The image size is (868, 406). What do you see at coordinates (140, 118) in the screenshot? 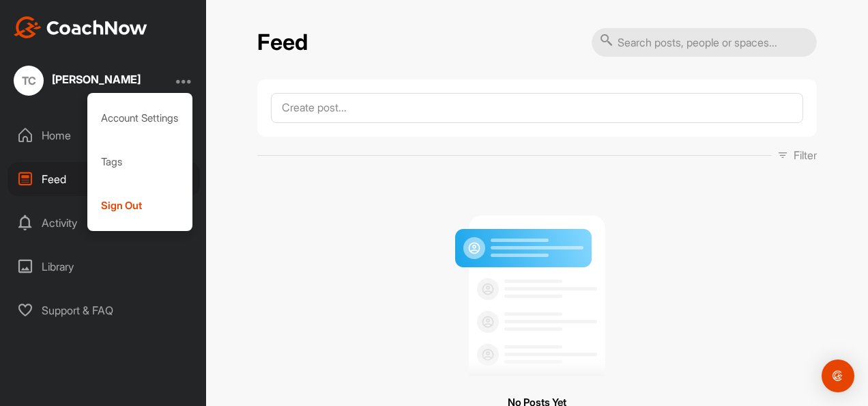
I see `div: Account Settings` at bounding box center [140, 118].